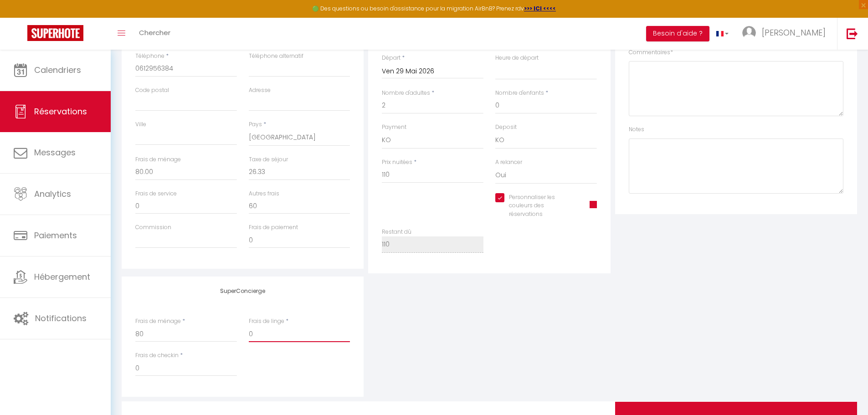  What do you see at coordinates (154, 34) in the screenshot?
I see `a: Chercher` at bounding box center [154, 34].